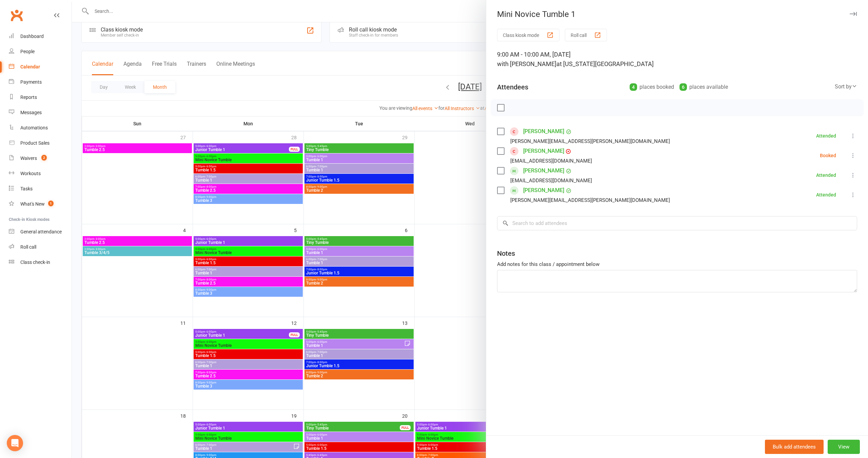 The height and width of the screenshot is (458, 868). What do you see at coordinates (40, 262) in the screenshot?
I see `a: Class kiosk mode` at bounding box center [40, 262].